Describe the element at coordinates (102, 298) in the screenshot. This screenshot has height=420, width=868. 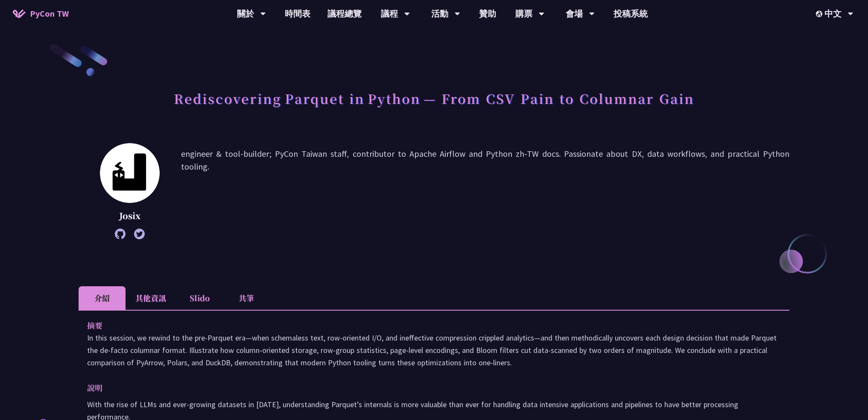
I see `li: 介紹` at that location.